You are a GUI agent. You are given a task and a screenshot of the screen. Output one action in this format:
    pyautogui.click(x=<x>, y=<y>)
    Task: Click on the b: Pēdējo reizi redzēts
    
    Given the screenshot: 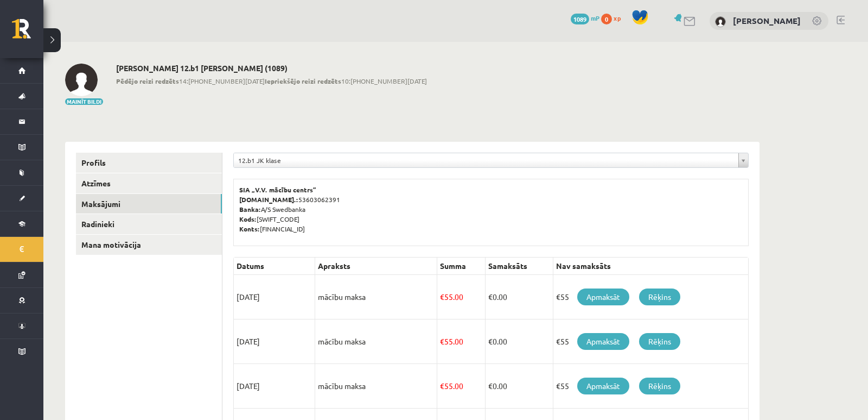 What is the action you would take?
    pyautogui.click(x=148, y=81)
    